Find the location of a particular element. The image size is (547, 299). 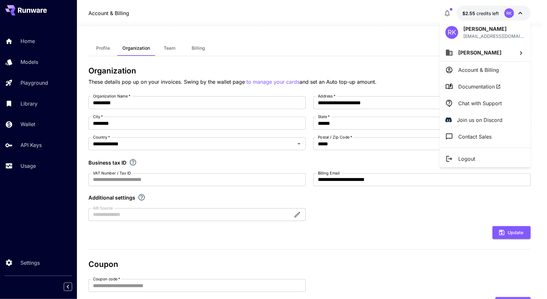

p: Account & Billing is located at coordinates (479, 70).